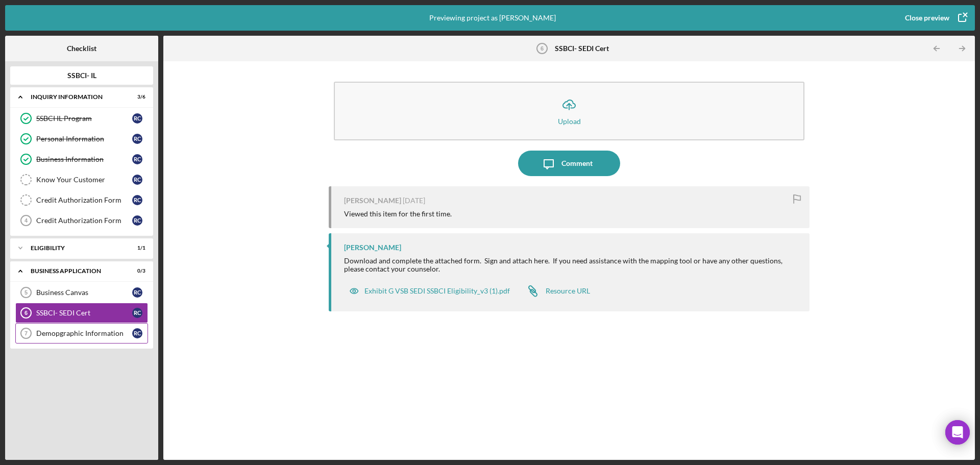  Describe the element at coordinates (430, 291) in the screenshot. I see `button: Exhibit G VSB SEDI SSBCI Eligibility_v3 (1).pdf` at that location.